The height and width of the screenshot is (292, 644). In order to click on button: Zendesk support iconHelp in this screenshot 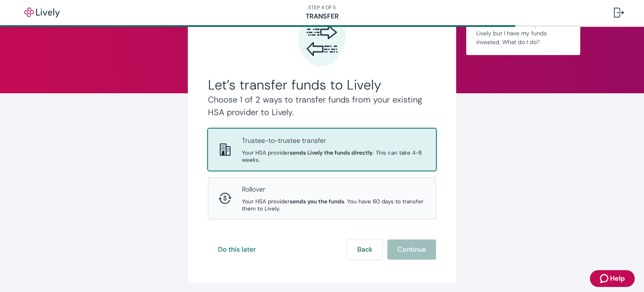, I will do `click(612, 278)`.